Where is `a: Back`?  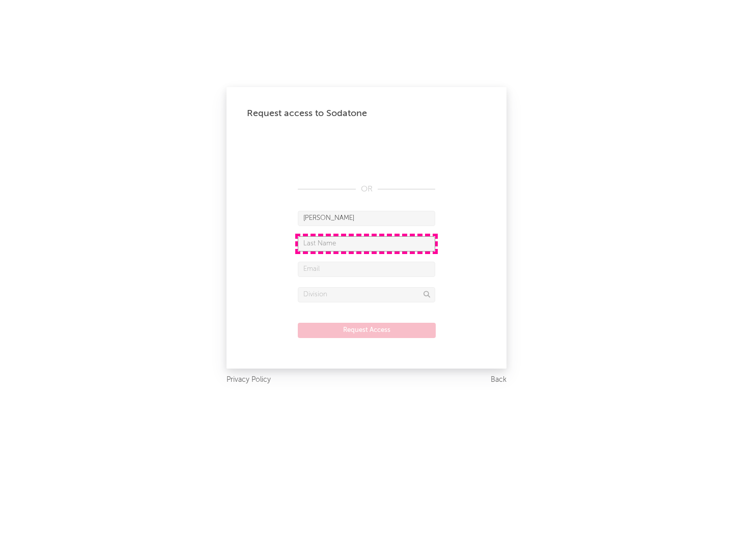 a: Back is located at coordinates (498, 380).